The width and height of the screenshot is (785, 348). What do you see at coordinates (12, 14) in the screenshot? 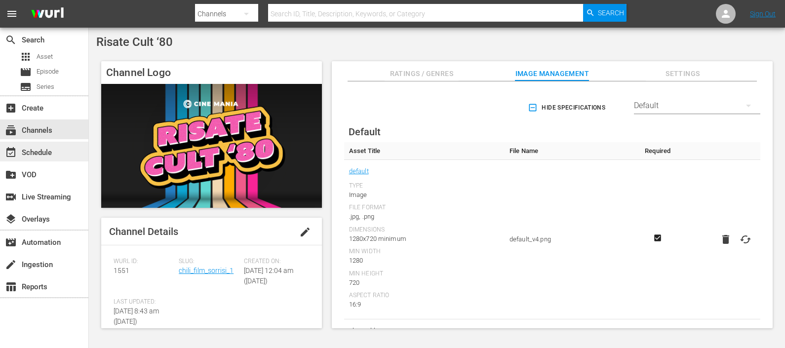
I see `span: menu` at bounding box center [12, 14].